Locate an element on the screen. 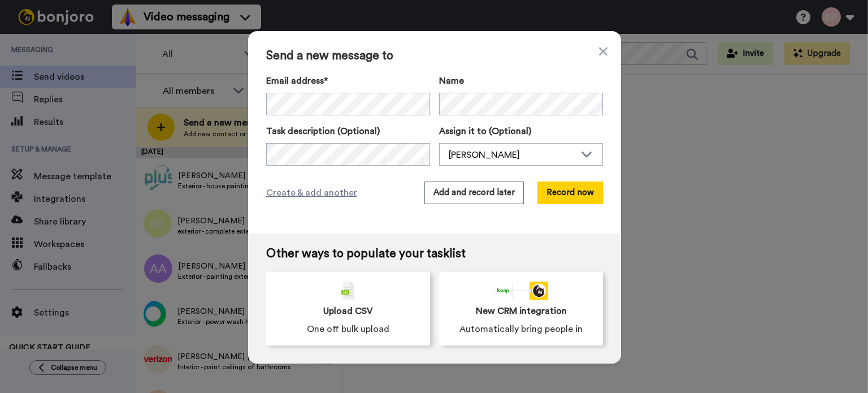 The width and height of the screenshot is (868, 393). label: Task description (Optional) is located at coordinates (348, 131).